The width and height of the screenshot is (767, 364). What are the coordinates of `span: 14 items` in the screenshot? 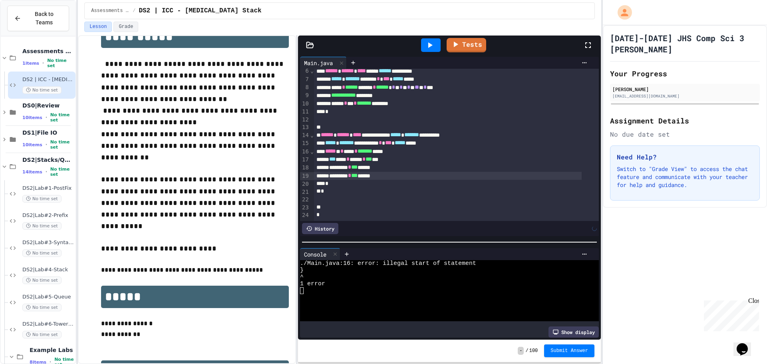 It's located at (32, 172).